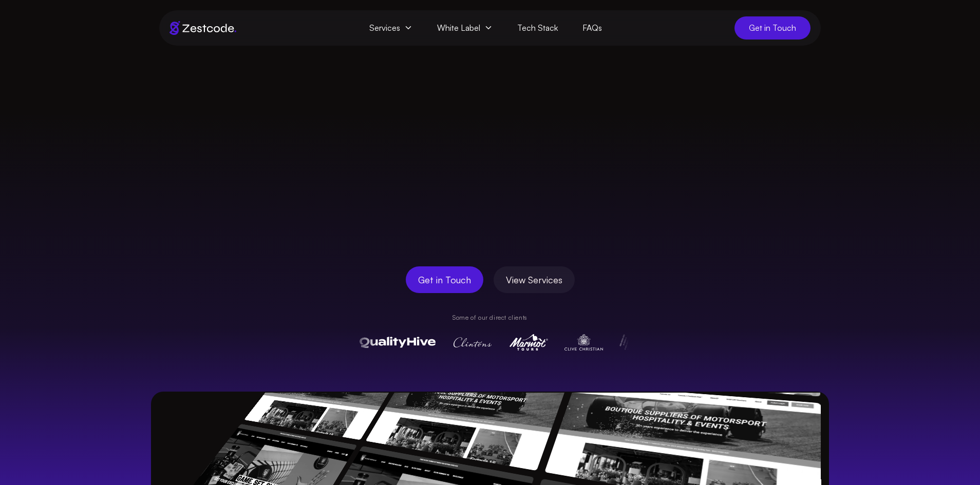 The image size is (980, 485). What do you see at coordinates (465, 28) in the screenshot?
I see `span: White Label` at bounding box center [465, 28].